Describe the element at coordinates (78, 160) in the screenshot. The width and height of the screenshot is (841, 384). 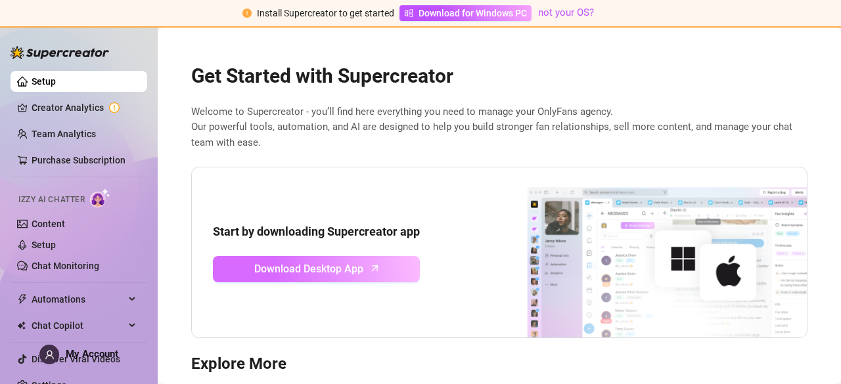
I see `a: Purchase Subscription` at that location.